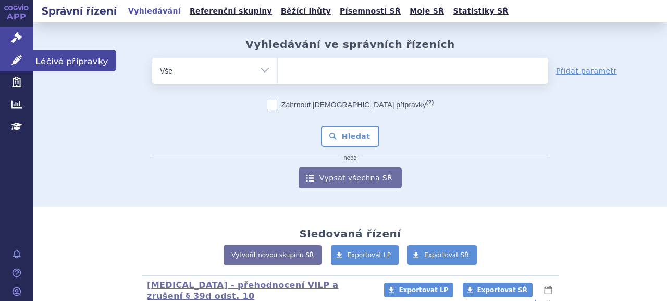 Image resolution: width=667 pixels, height=301 pixels. What do you see at coordinates (350, 44) in the screenshot?
I see `h2: Vyhledávání ve správních řízeních` at bounding box center [350, 44].